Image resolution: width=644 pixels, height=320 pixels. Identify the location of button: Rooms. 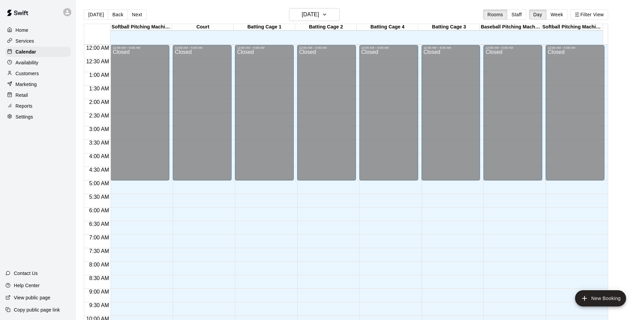
(495, 15).